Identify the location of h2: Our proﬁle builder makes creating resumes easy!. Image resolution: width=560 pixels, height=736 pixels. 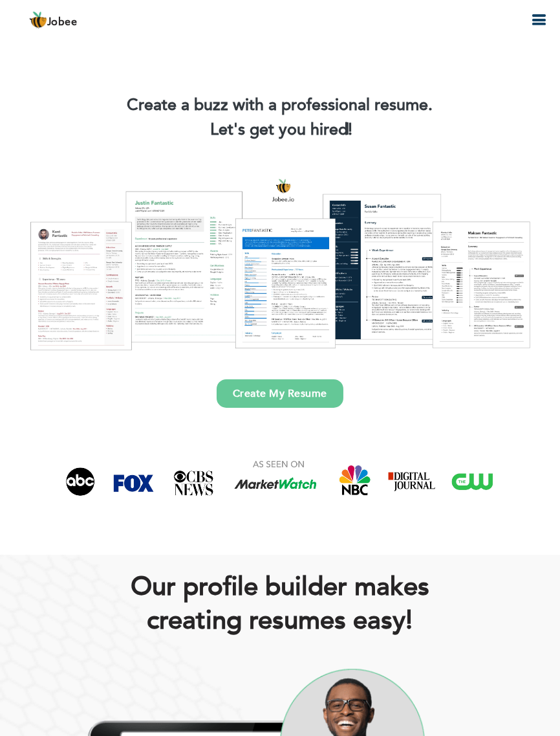
(280, 604).